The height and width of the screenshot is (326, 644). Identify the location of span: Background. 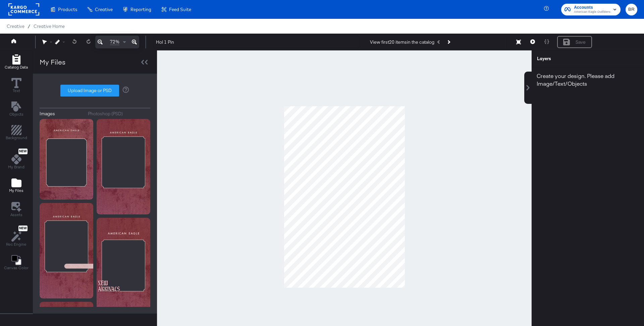
(17, 138).